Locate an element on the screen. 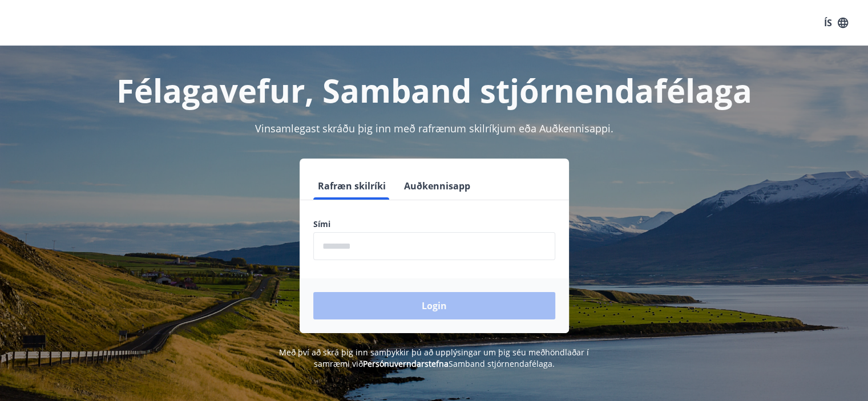 This screenshot has height=401, width=868. button: ÍS is located at coordinates (837, 23).